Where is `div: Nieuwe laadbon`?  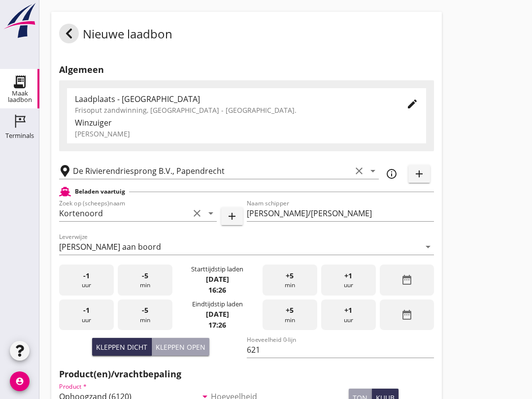 div: Nieuwe laadbon is located at coordinates (116, 36).